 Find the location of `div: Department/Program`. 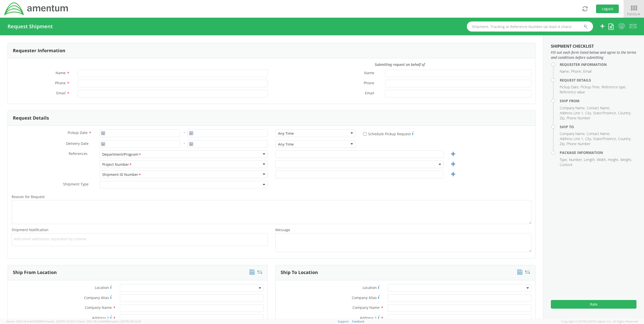

div: Department/Program is located at coordinates (122, 155).